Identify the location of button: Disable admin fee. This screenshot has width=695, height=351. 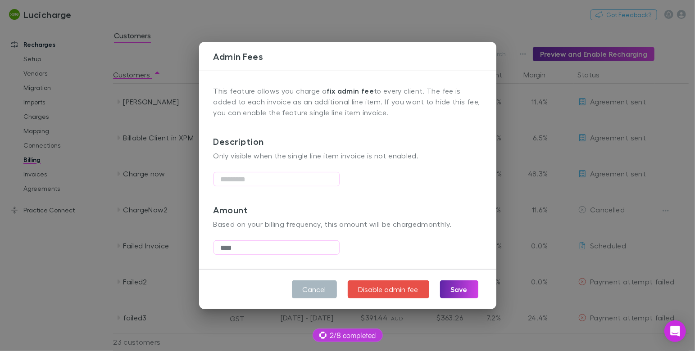
(388, 289).